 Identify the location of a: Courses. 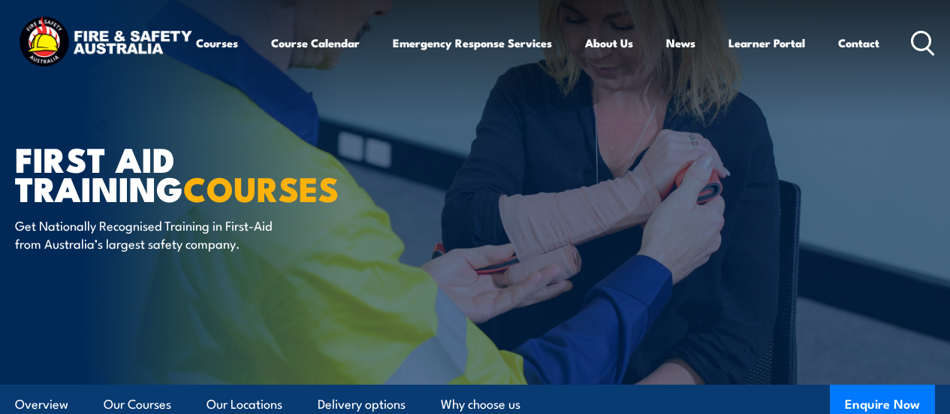
(217, 43).